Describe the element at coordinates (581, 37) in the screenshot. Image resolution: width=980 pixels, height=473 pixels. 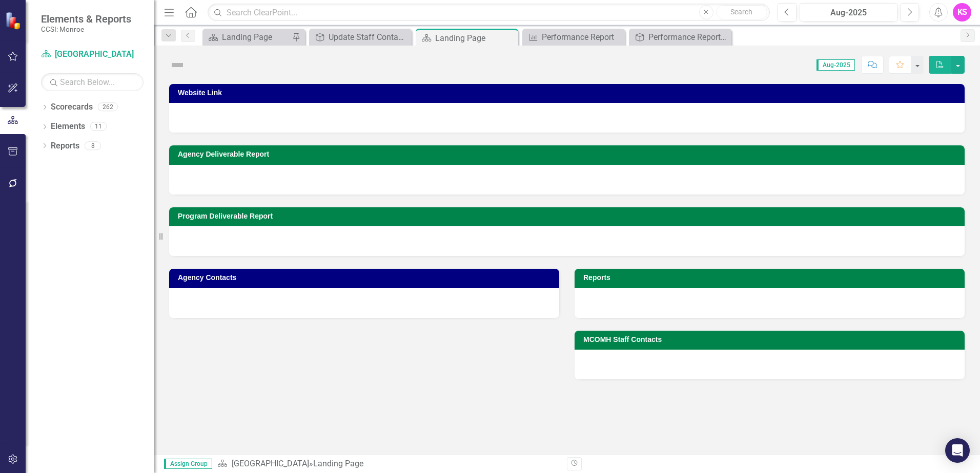
I see `div: Performance Report` at that location.